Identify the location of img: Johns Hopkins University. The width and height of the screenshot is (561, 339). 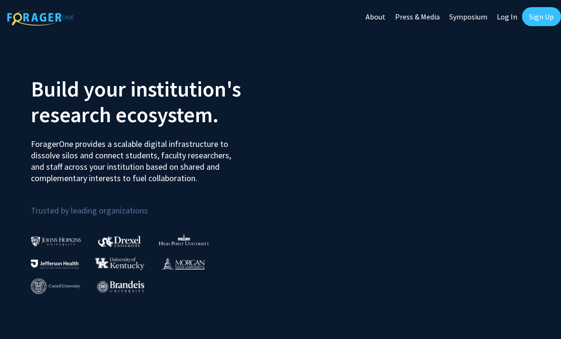
(56, 241).